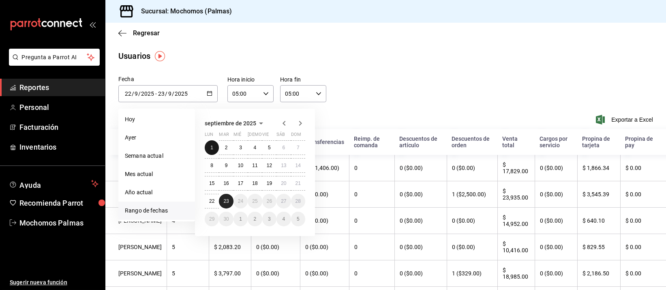  I want to click on button: 1 de octubre de 2025, so click(240, 219).